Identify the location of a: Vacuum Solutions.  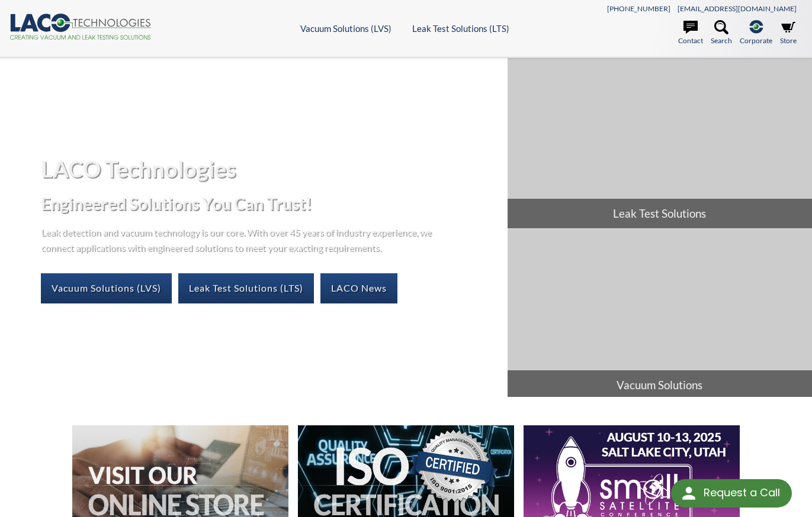
(660, 314).